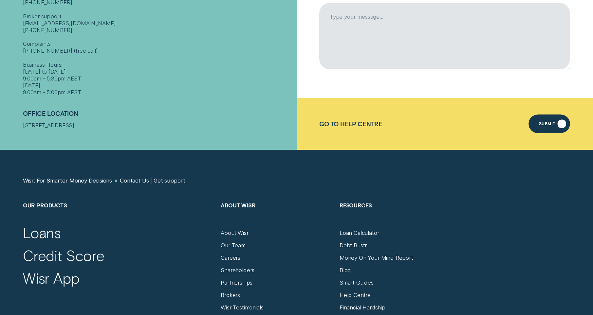 The width and height of the screenshot is (593, 315). Describe the element at coordinates (230, 295) in the screenshot. I see `a: Brokers` at that location.